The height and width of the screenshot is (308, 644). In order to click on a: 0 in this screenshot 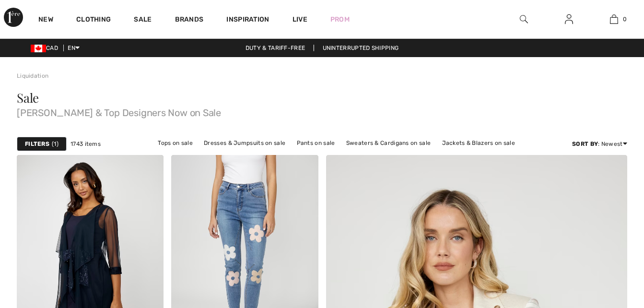, I will do `click(614, 19)`.